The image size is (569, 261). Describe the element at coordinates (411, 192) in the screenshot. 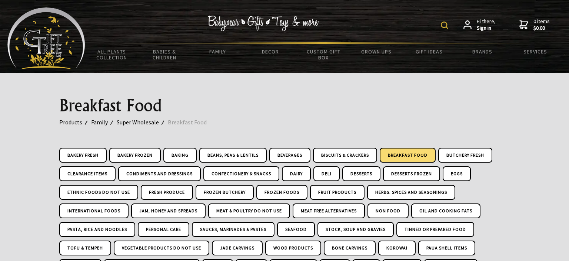

I see `a: Herbs. Spices and Seasonings` at that location.